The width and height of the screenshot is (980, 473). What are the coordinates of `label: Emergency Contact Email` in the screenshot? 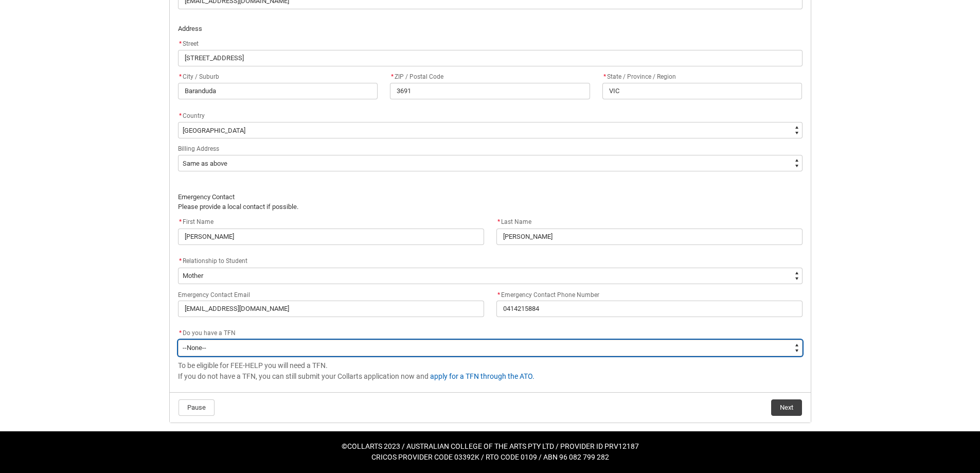 It's located at (216, 294).